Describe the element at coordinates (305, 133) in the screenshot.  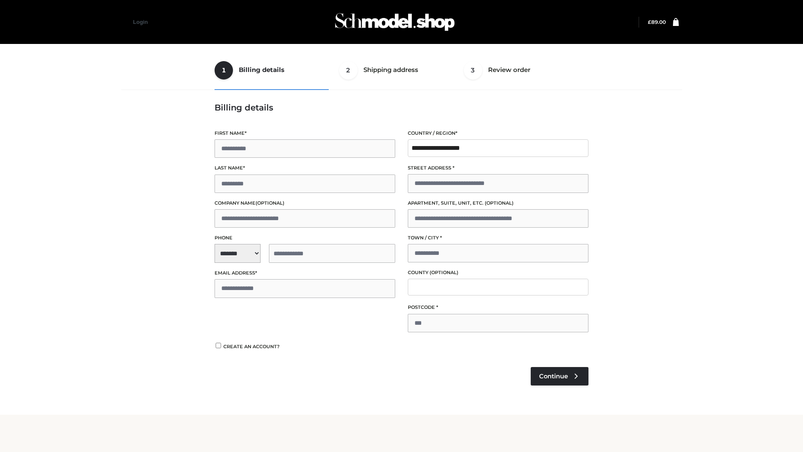
I see `label: First name` at that location.